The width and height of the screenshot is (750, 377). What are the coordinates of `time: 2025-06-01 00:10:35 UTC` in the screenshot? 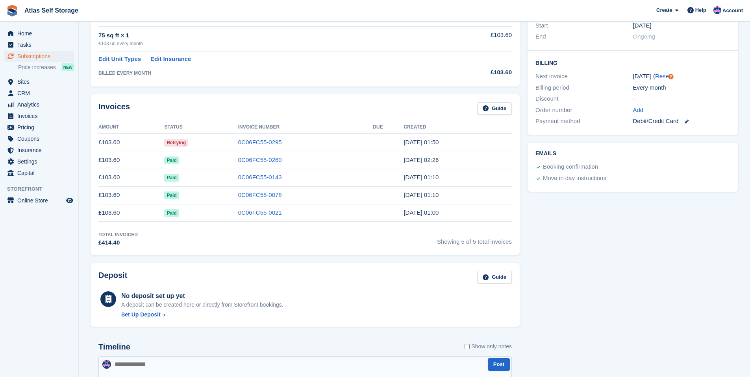 It's located at (421, 195).